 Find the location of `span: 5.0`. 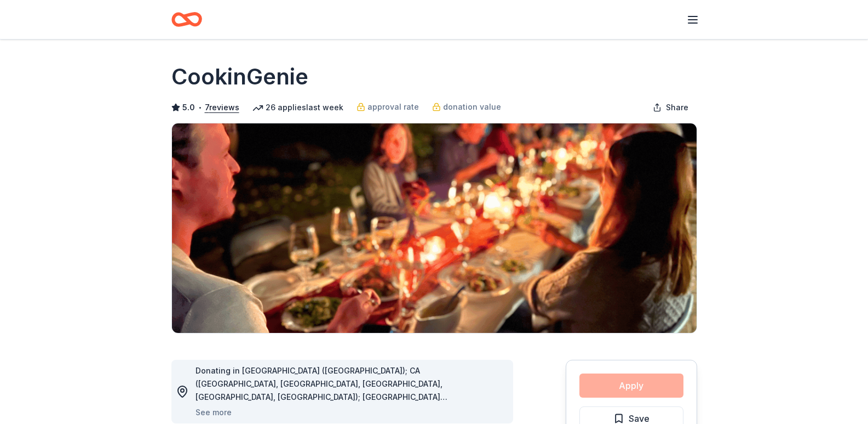

span: 5.0 is located at coordinates (188, 108).